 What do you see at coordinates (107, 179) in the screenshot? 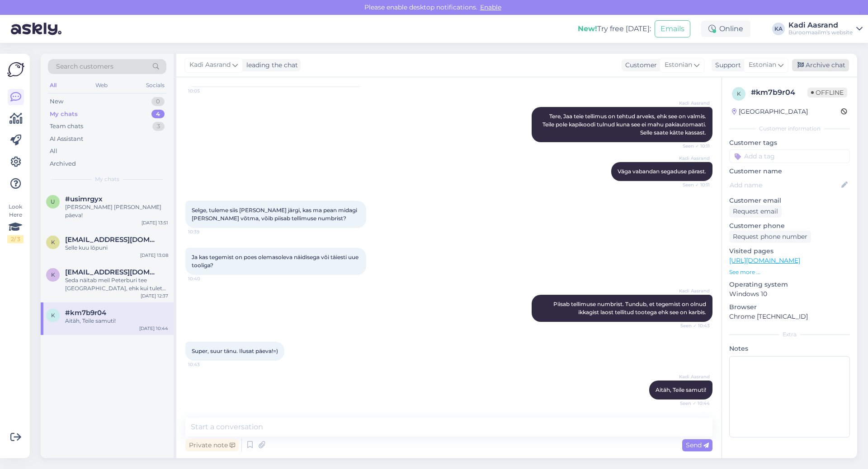
I see `span: My chats` at bounding box center [107, 179].